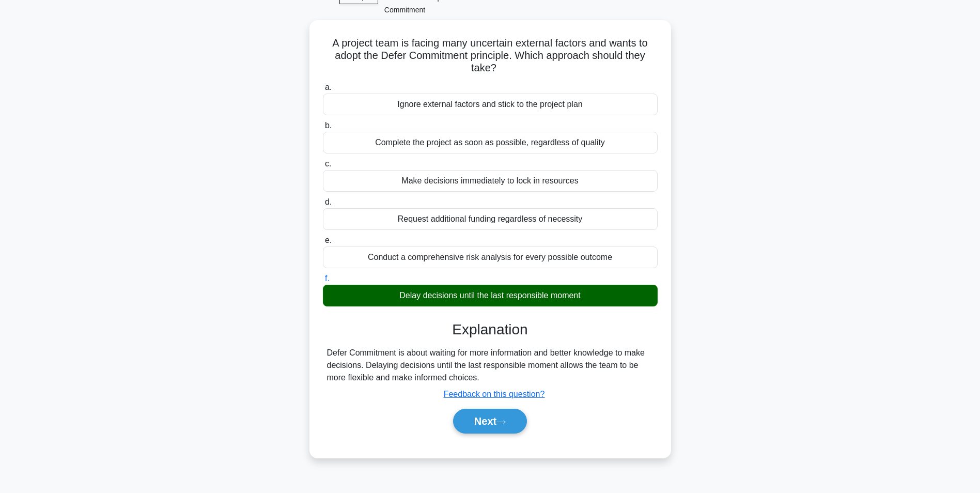  What do you see at coordinates (490, 104) in the screenshot?
I see `div: Ignore external factors and stick to the project plan` at bounding box center [490, 104].